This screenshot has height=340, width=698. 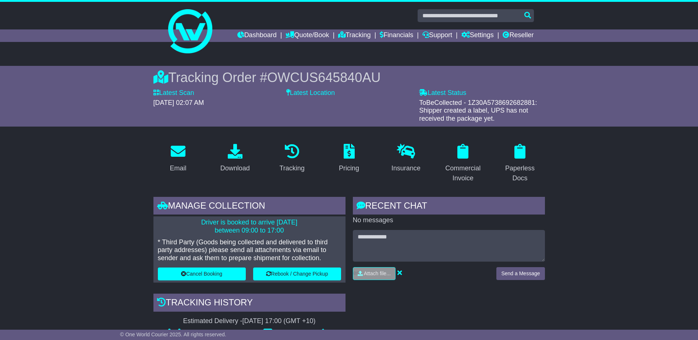 I want to click on a: Download, so click(x=235, y=159).